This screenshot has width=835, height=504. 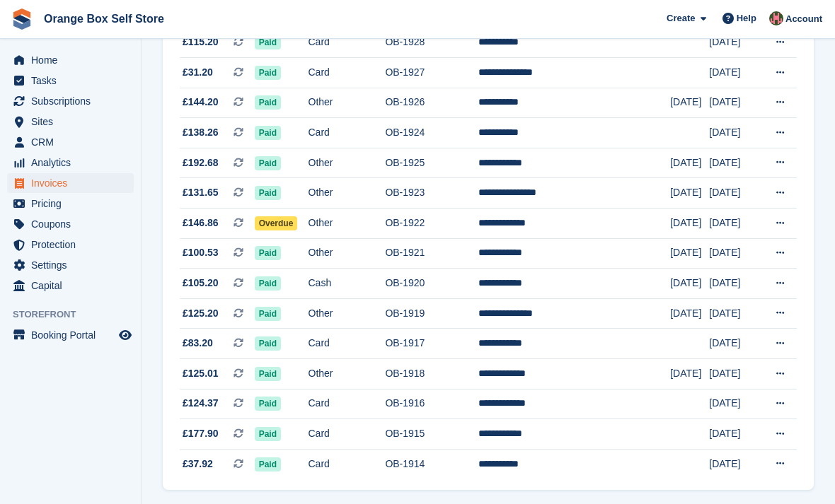 I want to click on span: £37.92, so click(x=198, y=464).